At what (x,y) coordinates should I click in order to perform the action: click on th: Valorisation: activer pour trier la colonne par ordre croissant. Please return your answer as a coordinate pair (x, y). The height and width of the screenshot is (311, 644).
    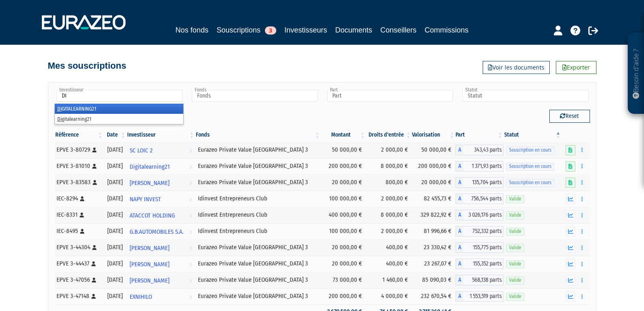
    Looking at the image, I should click on (433, 135).